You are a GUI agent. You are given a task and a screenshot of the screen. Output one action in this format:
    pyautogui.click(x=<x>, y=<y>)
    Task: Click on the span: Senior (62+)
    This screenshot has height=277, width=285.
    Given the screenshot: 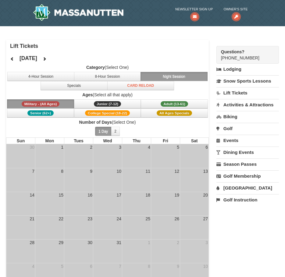 What is the action you would take?
    pyautogui.click(x=40, y=113)
    